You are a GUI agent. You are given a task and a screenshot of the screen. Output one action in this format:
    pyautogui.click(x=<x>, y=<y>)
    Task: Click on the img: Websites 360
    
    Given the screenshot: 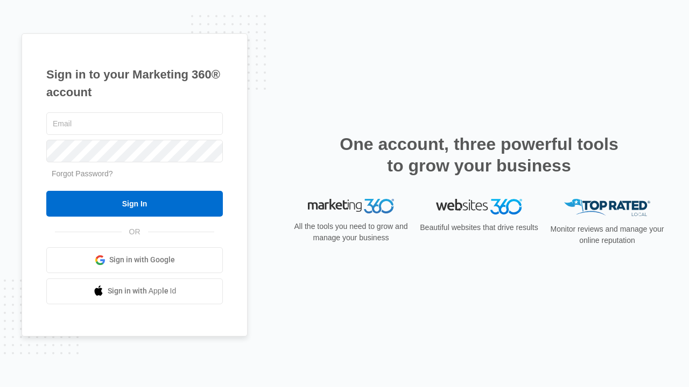 What is the action you would take?
    pyautogui.click(x=479, y=207)
    